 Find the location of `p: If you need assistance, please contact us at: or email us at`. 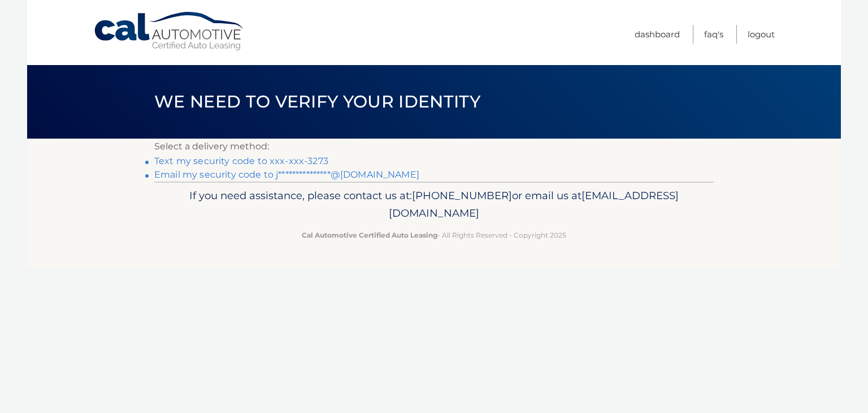

p: If you need assistance, please contact us at: or email us at is located at coordinates (434, 205).